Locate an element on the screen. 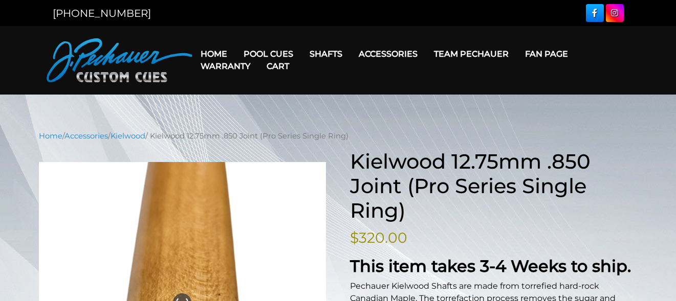 This screenshot has height=301, width=676. bdi: 320.00 is located at coordinates (378, 238).